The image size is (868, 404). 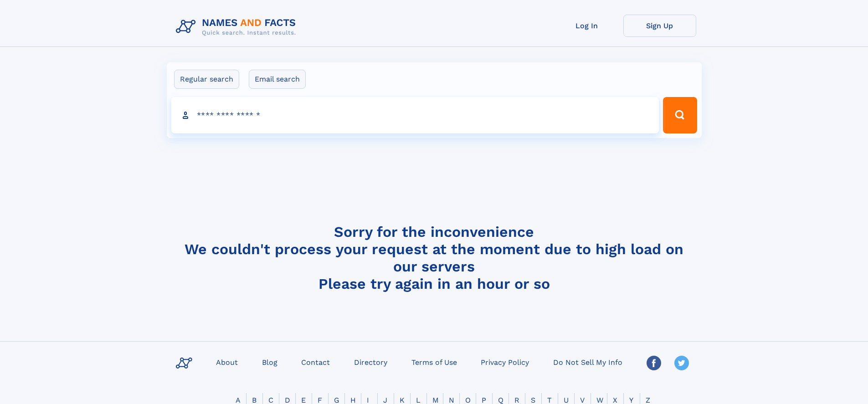 What do you see at coordinates (434, 362) in the screenshot?
I see `a: Terms of Use` at bounding box center [434, 362].